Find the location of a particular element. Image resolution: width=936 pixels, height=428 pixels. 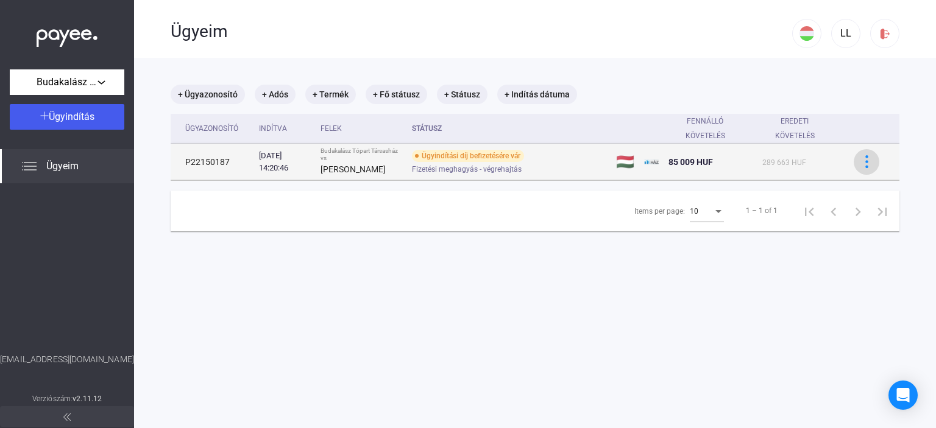

div: Items per page: is located at coordinates (659, 211).